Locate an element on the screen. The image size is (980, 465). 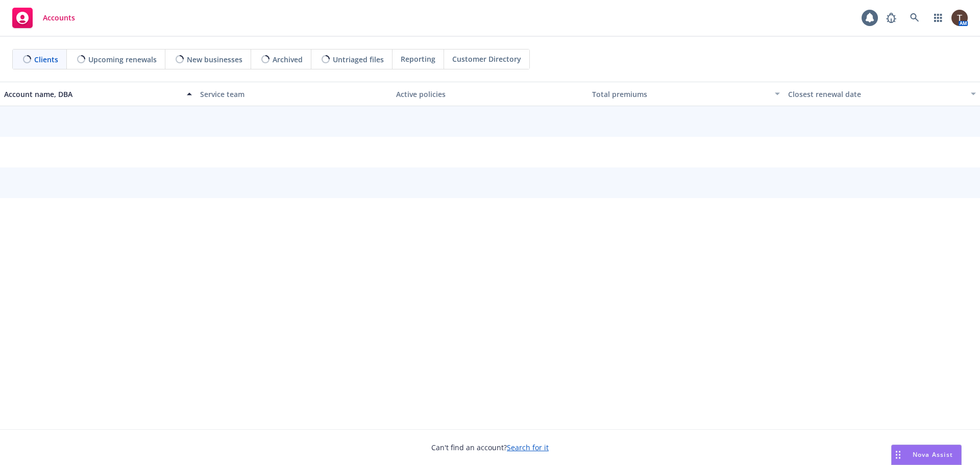
span: Nova Assist is located at coordinates (933, 454).